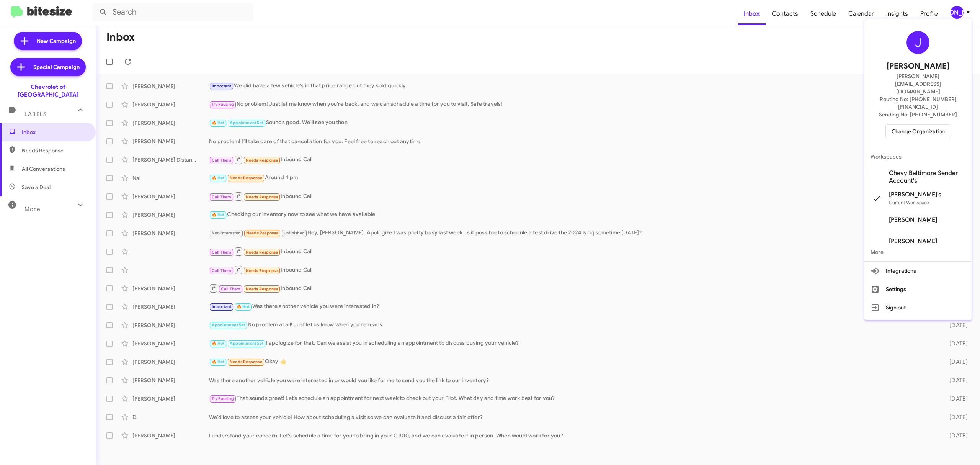 The width and height of the screenshot is (980, 465). Describe the element at coordinates (918, 131) in the screenshot. I see `button: Change Organization` at that location.